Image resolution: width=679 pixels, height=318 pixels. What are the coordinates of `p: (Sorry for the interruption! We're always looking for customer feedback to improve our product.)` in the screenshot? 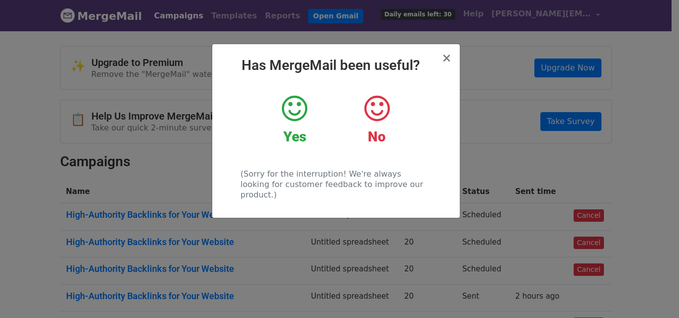 It's located at (335, 184).